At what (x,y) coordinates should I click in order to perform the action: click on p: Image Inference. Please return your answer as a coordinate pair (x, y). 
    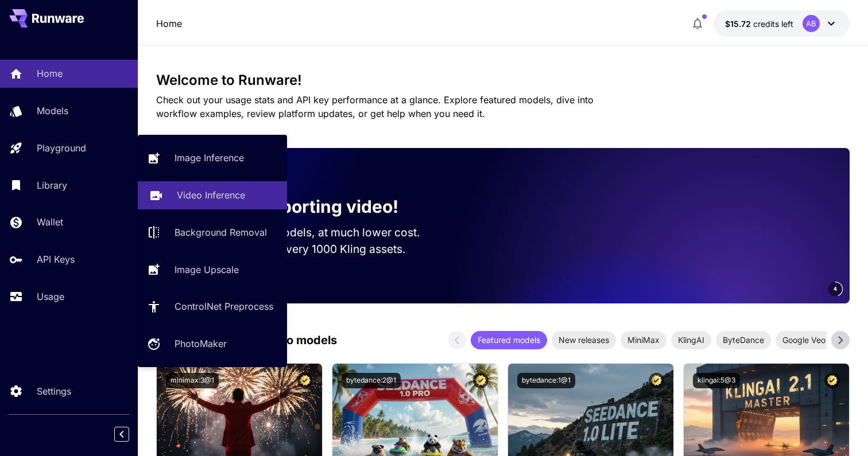
    Looking at the image, I should click on (209, 158).